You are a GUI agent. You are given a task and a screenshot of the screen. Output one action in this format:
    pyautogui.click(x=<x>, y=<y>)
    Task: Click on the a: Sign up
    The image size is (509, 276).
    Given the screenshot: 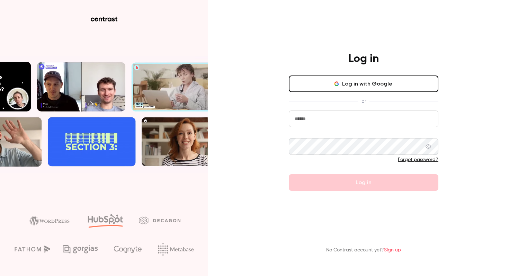 What is the action you would take?
    pyautogui.click(x=393, y=250)
    